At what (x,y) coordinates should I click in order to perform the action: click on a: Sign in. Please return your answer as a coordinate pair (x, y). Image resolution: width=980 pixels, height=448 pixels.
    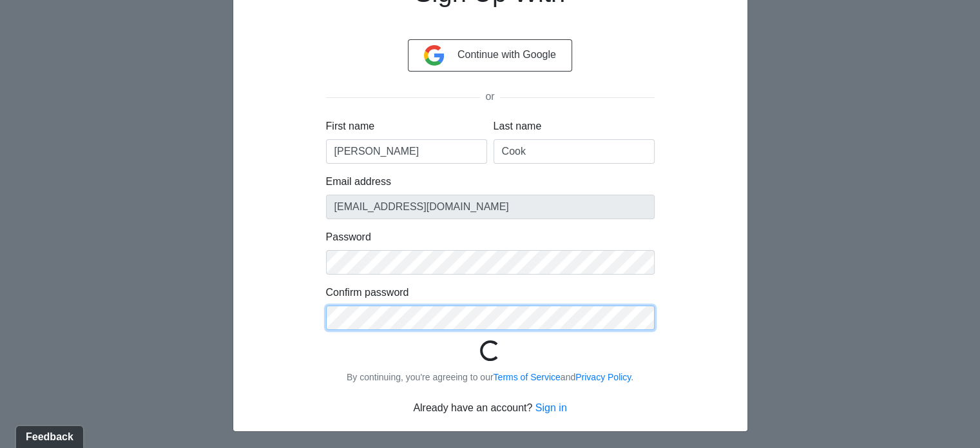
    Looking at the image, I should click on (551, 407).